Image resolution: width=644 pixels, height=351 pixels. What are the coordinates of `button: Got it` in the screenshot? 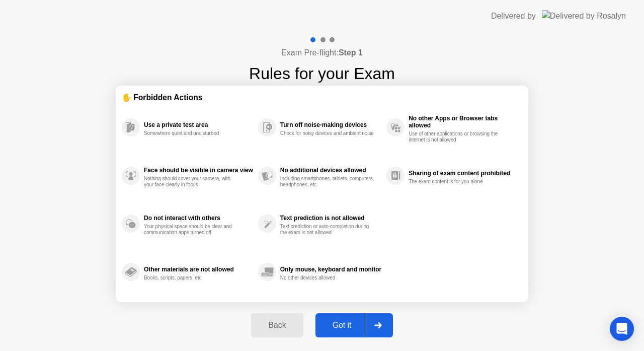 It's located at (355, 326).